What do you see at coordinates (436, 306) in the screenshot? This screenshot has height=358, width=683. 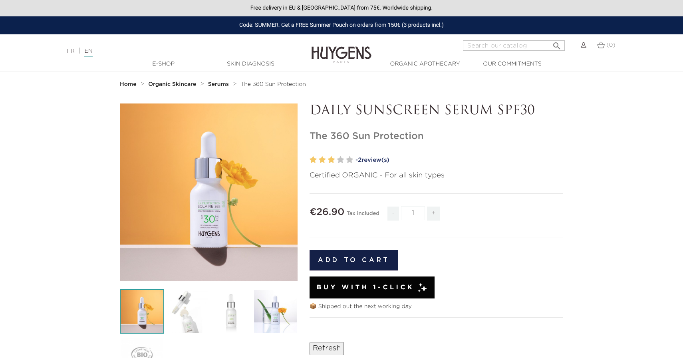 I see `p: 📦 Shipped out the next working day` at bounding box center [436, 306].